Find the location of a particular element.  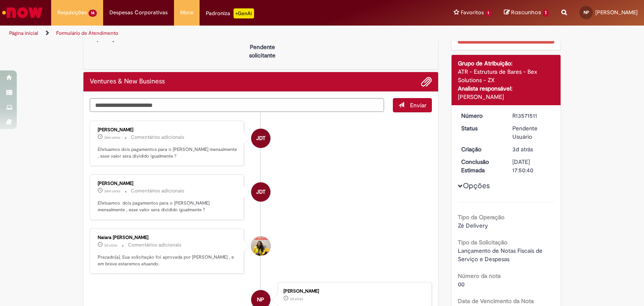

a: Página inicial is located at coordinates (24, 33).